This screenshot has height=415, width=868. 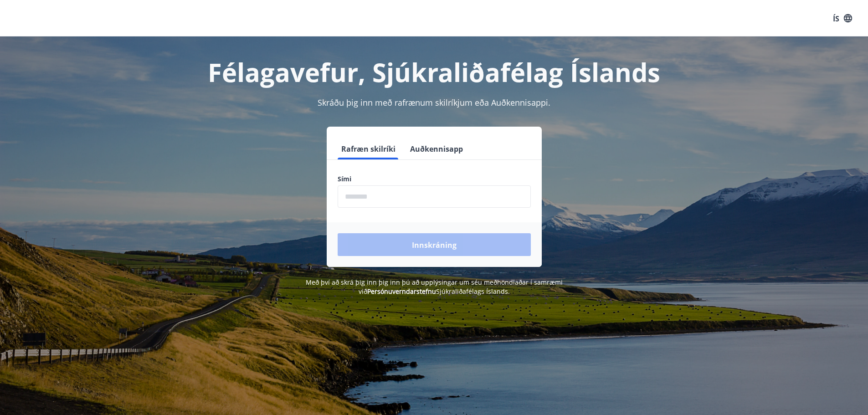 What do you see at coordinates (368, 149) in the screenshot?
I see `font: Rafræn skilríki` at bounding box center [368, 149].